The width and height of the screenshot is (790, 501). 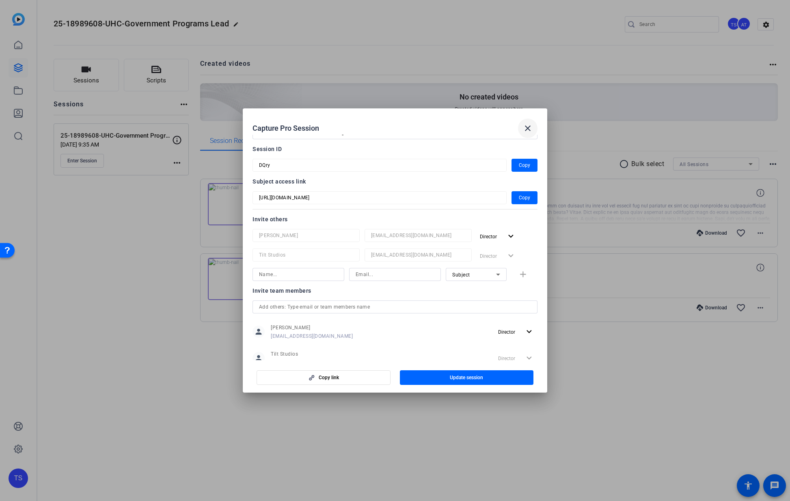 What do you see at coordinates (467, 377) in the screenshot?
I see `button: Update session` at bounding box center [467, 377].